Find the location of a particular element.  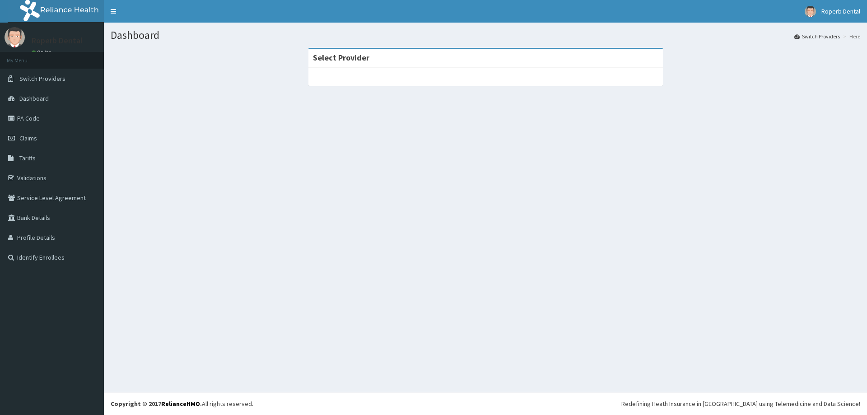

span: Switch Providers is located at coordinates (42, 79).